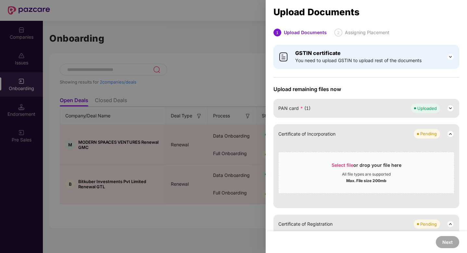 The image size is (467, 253). Describe the element at coordinates (366, 180) in the screenshot. I see `div: Max. File size 200mb` at that location.